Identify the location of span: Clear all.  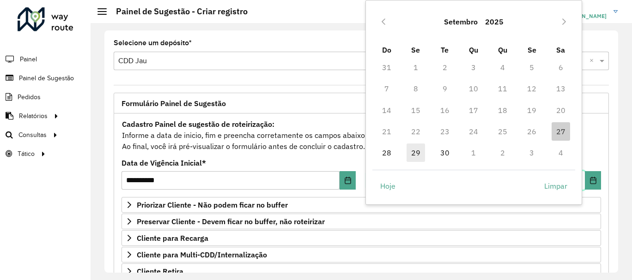
(593, 61).